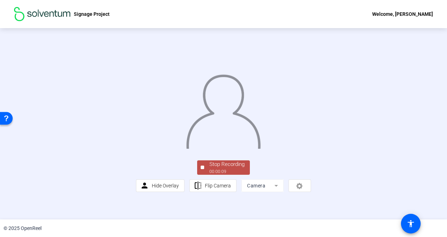 Image resolution: width=447 pixels, height=237 pixels. I want to click on button: Stop Recording00:00:09, so click(224, 167).